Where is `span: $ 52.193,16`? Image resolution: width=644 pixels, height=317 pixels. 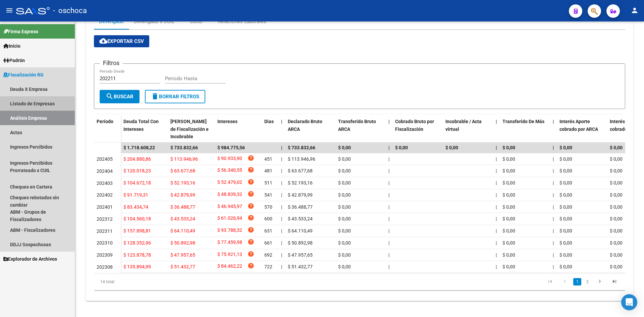
span: $ 52.193,16 is located at coordinates (183, 183).